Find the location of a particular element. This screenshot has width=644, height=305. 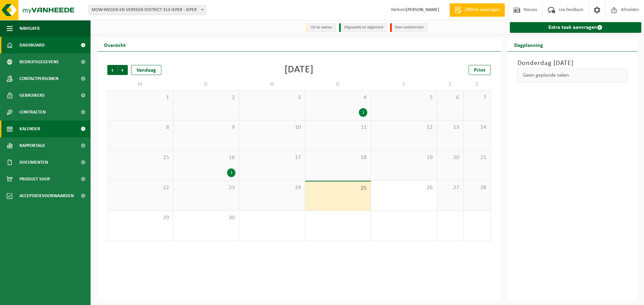

span: 25 is located at coordinates (338, 188).